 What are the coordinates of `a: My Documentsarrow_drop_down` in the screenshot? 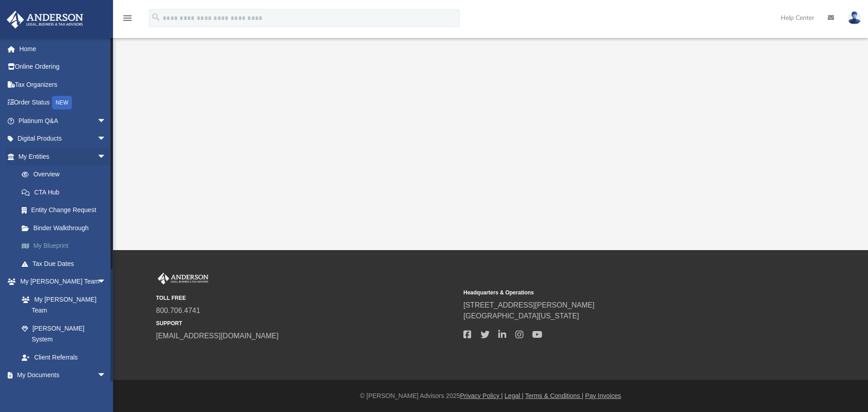 It's located at (61, 376).